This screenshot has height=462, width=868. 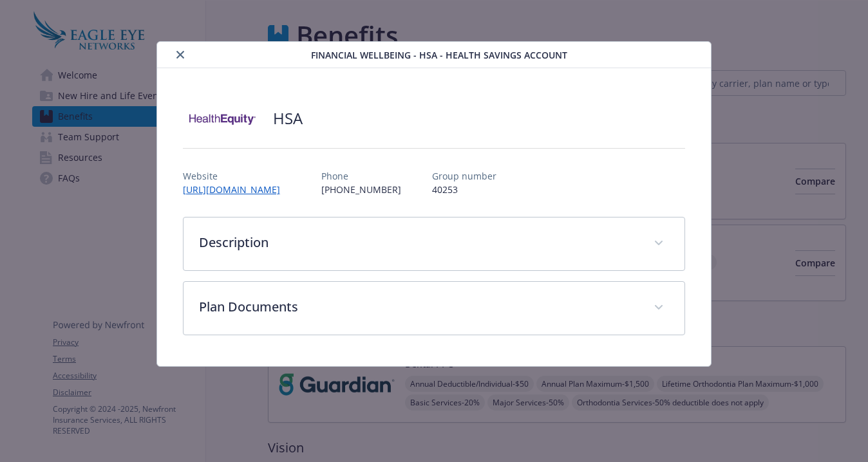 What do you see at coordinates (434, 204) in the screenshot?
I see `div: details for plan Financial Wellbeing - HSA - Health Savings Account` at bounding box center [434, 204].